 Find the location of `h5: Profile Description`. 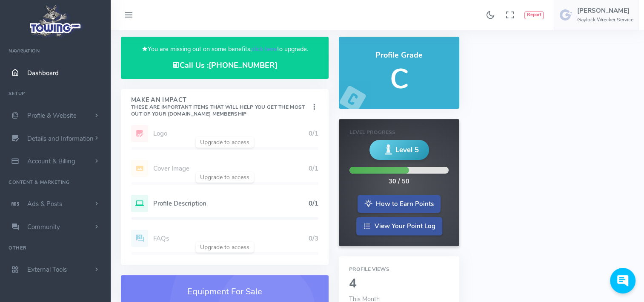

h5: Profile Description is located at coordinates (231, 203).